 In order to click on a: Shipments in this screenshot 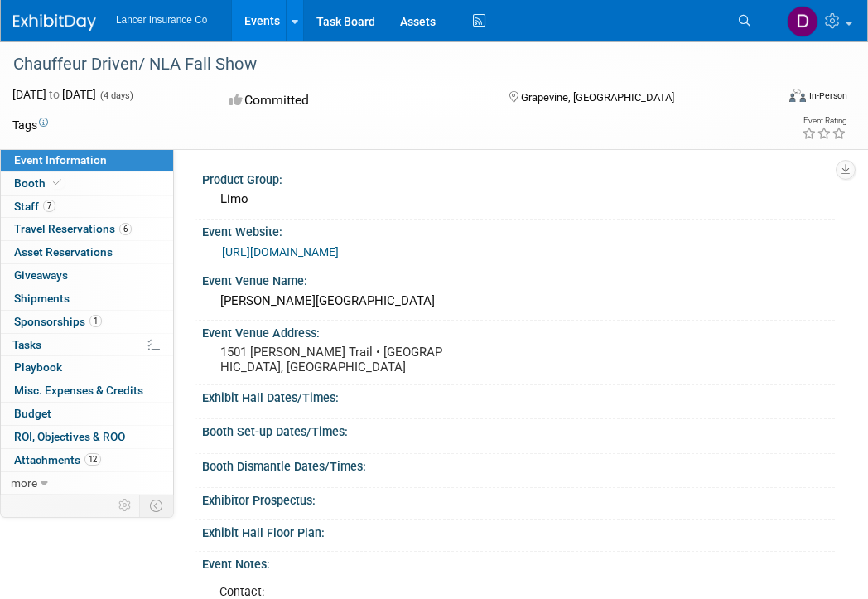, I will do `click(87, 298)`.